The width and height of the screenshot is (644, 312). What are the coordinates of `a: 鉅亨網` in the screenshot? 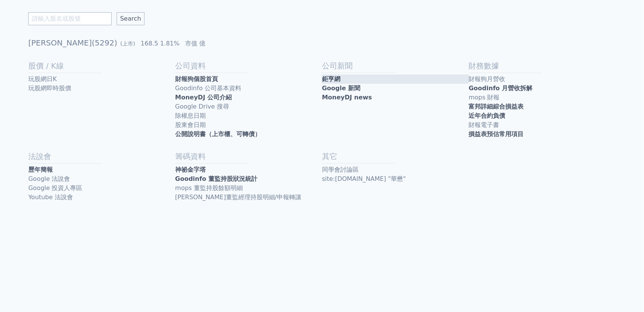 It's located at (396, 79).